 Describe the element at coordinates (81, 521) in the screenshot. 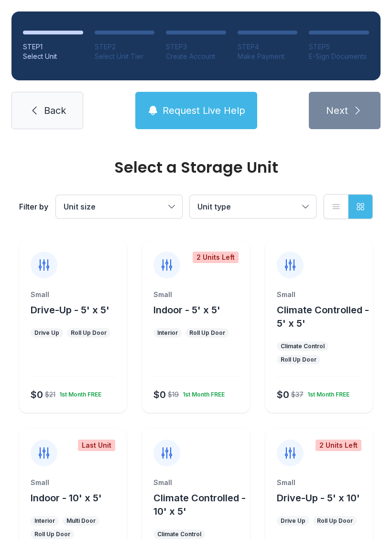

I see `div: Multi Door` at that location.